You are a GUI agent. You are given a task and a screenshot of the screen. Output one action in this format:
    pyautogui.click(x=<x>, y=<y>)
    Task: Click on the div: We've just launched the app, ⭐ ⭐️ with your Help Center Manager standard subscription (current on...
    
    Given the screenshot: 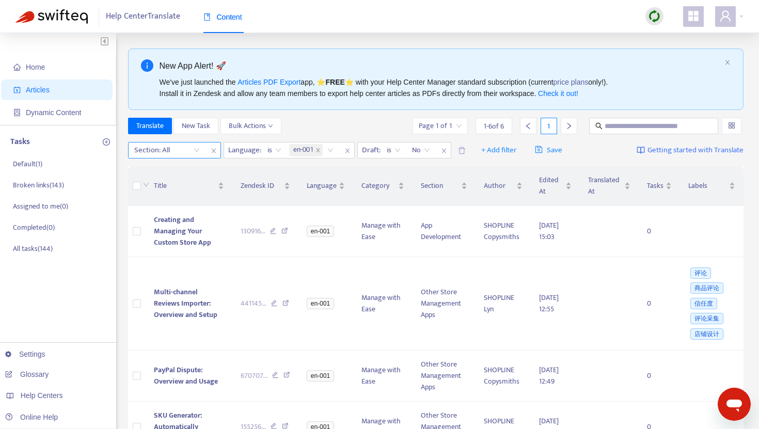 What is the action you would take?
    pyautogui.click(x=440, y=88)
    